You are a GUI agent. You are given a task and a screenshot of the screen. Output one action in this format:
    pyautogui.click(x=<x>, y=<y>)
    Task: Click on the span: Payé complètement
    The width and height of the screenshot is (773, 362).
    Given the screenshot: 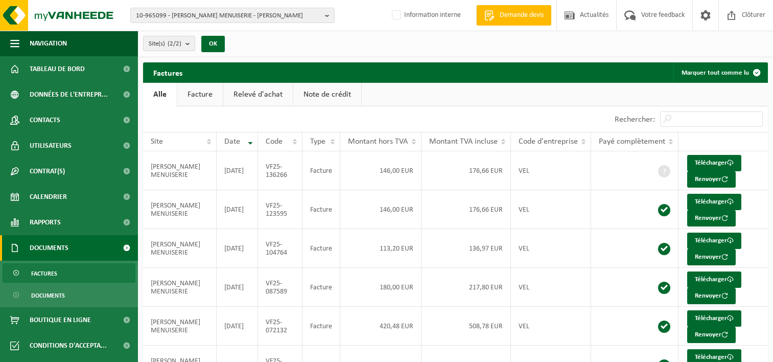 What is the action you would take?
    pyautogui.click(x=632, y=142)
    